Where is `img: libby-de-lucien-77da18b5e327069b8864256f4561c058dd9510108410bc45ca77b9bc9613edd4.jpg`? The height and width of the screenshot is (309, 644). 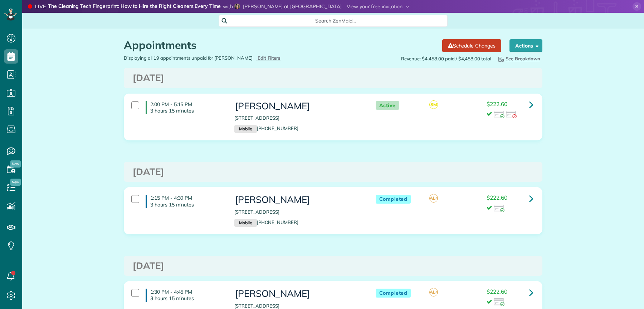 img: libby-de-lucien-77da18b5e327069b8864256f4561c058dd9510108410bc45ca77b9bc9613edd4.jpg is located at coordinates (237, 6).